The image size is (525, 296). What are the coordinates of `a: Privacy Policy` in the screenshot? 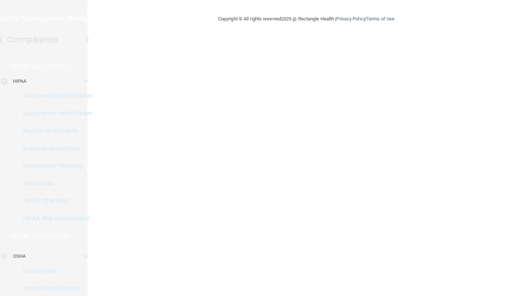 It's located at (350, 19).